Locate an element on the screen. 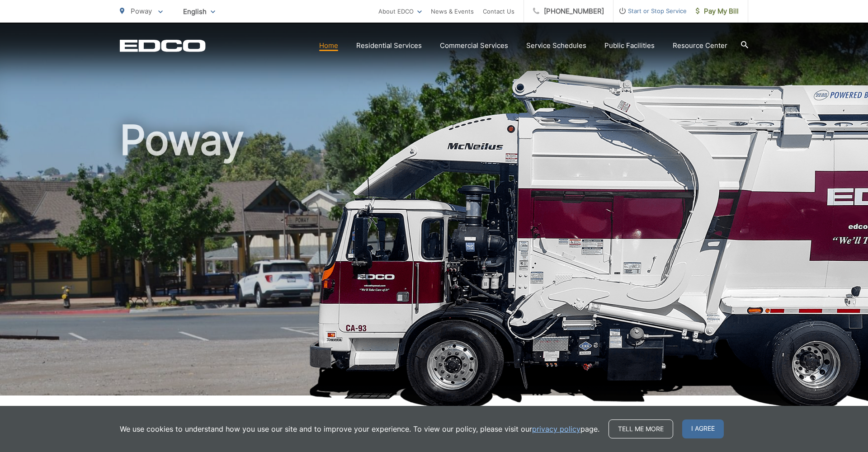 The width and height of the screenshot is (868, 452). a: Contact Us is located at coordinates (499, 11).